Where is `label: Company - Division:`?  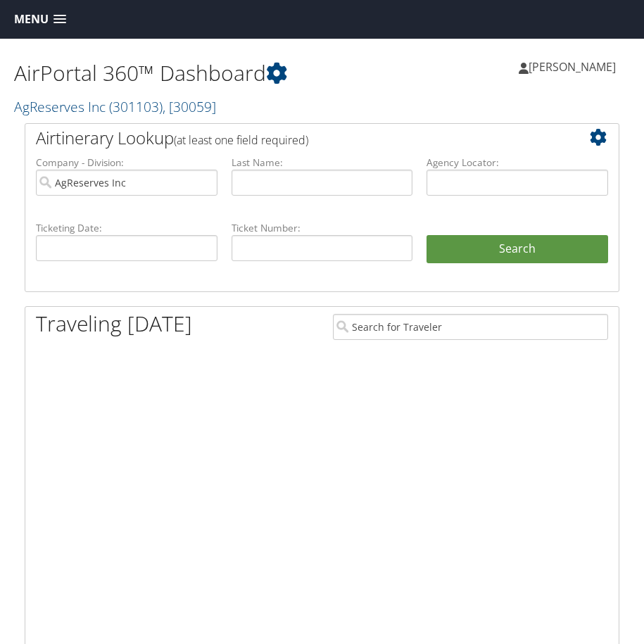 label: Company - Division: is located at coordinates (127, 163).